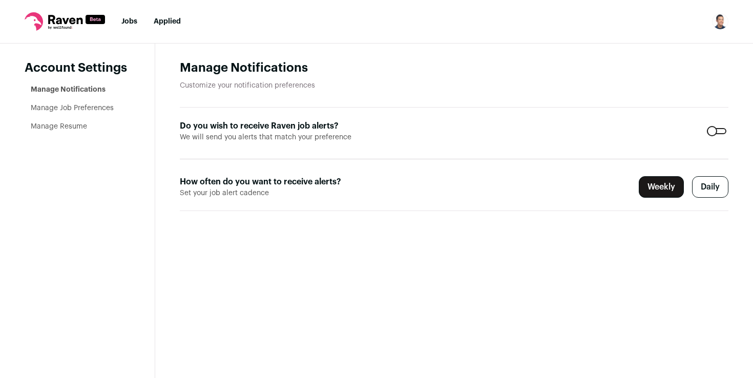 This screenshot has width=753, height=378. What do you see at coordinates (267, 126) in the screenshot?
I see `label: Do you wish to receive Raven job alerts?` at bounding box center [267, 126].